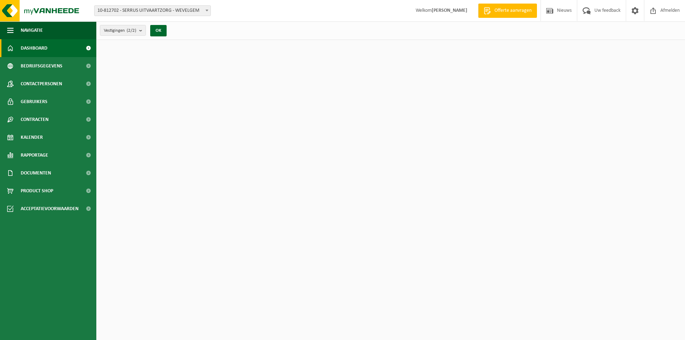 This screenshot has width=685, height=340. Describe the element at coordinates (123, 30) in the screenshot. I see `button: Vestigingen(2/2)` at that location.